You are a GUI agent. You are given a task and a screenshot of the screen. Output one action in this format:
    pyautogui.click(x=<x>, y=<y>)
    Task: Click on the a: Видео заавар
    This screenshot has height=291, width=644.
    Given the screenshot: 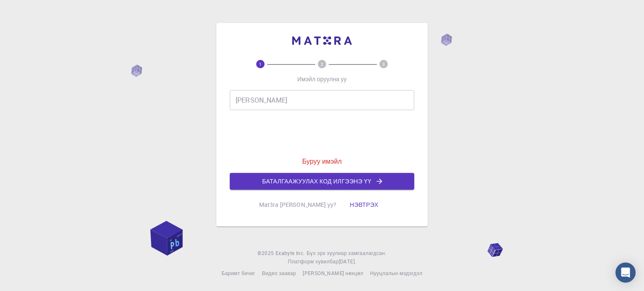 What is the action you would take?
    pyautogui.click(x=279, y=274)
    